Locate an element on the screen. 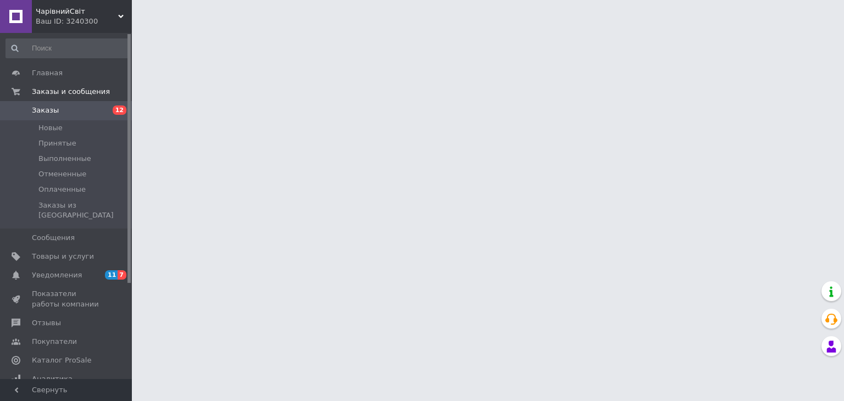 The width and height of the screenshot is (844, 401). span: Покупатели is located at coordinates (54, 342).